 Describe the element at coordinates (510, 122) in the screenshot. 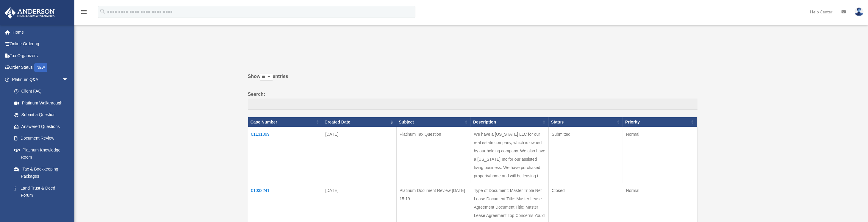

I see `th: Description: activate to sort column ascending` at that location.